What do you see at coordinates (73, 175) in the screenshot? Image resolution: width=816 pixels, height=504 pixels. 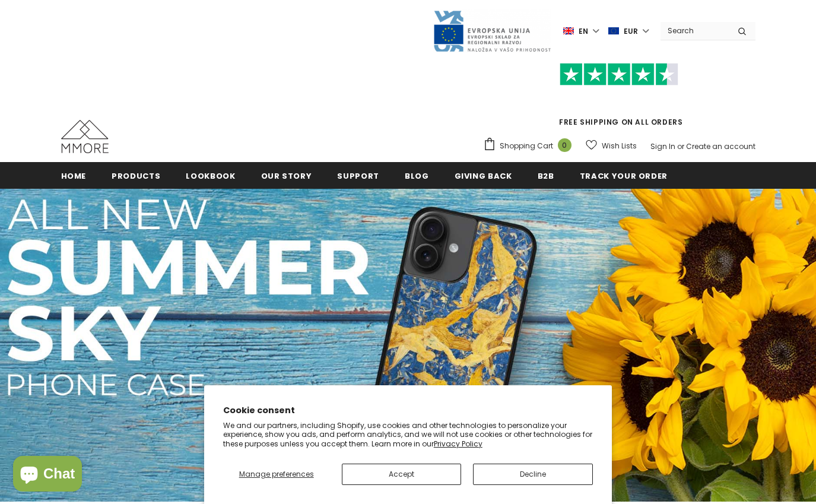 I see `a: Home` at bounding box center [73, 175].